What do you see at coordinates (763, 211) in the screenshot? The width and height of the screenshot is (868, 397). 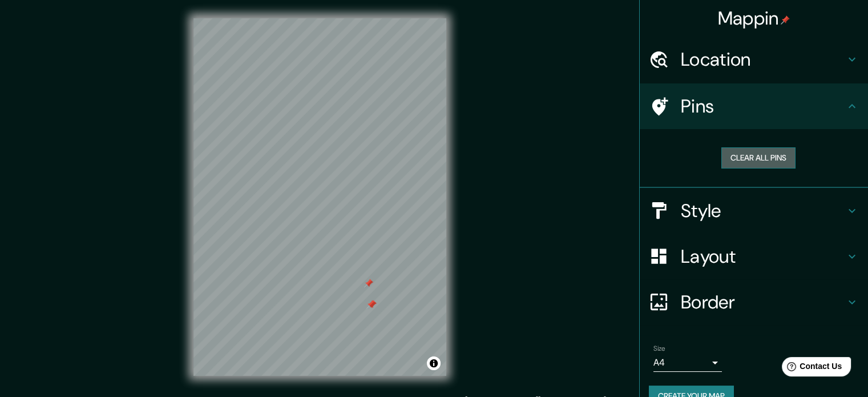 I see `h4: Style` at bounding box center [763, 211].